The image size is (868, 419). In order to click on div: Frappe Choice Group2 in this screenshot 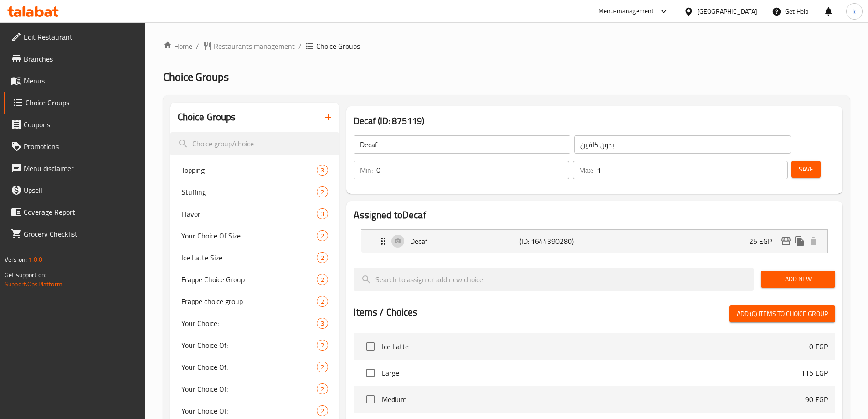, I will do `click(255, 279)`.